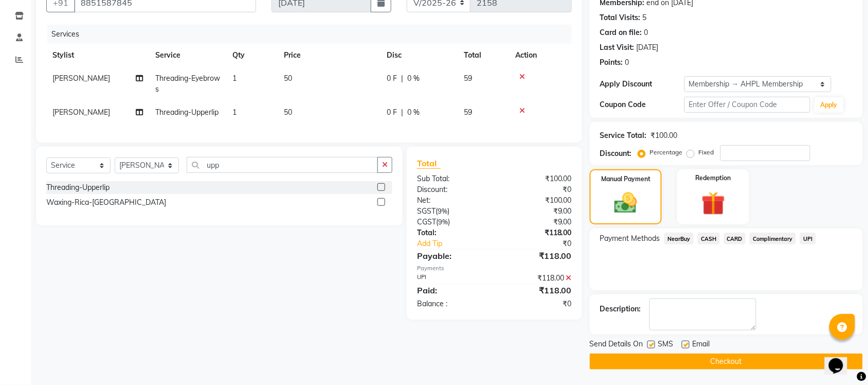  What do you see at coordinates (621, 32) in the screenshot?
I see `div: Card on file:` at bounding box center [621, 32].